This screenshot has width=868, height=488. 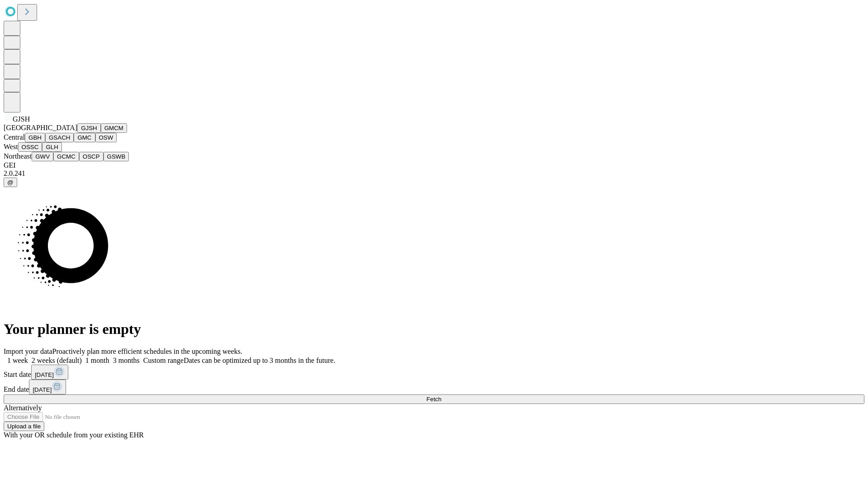 What do you see at coordinates (163, 360) in the screenshot?
I see `span: Custom range` at bounding box center [163, 360].